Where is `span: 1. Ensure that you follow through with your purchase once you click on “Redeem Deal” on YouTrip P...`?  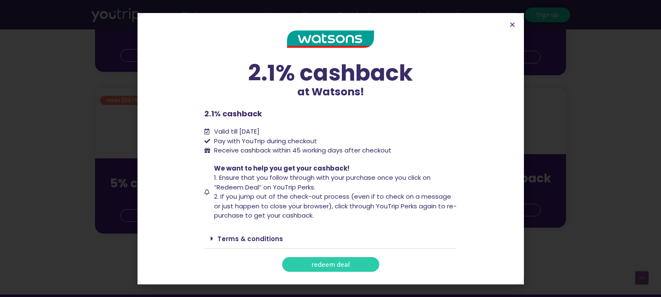
span: 1. Ensure that you follow through with your purchase once you click on “Redeem Deal” on YouTrip P... is located at coordinates (322, 183).